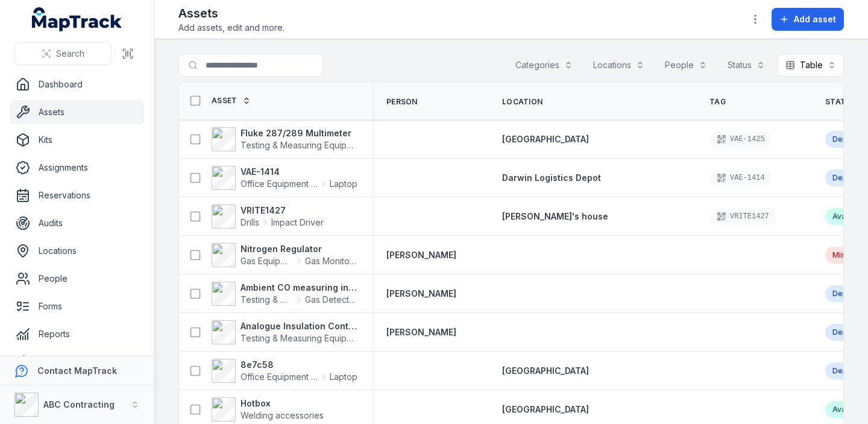 This screenshot has width=868, height=424. Describe the element at coordinates (299, 365) in the screenshot. I see `strong: 8e7c58` at that location.